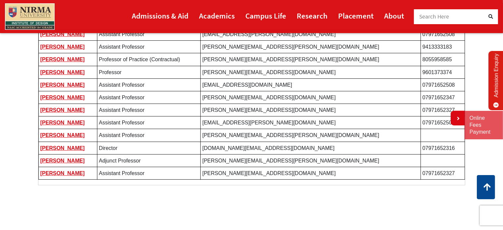  Describe the element at coordinates (149, 72) in the screenshot. I see `td: Professor` at that location.